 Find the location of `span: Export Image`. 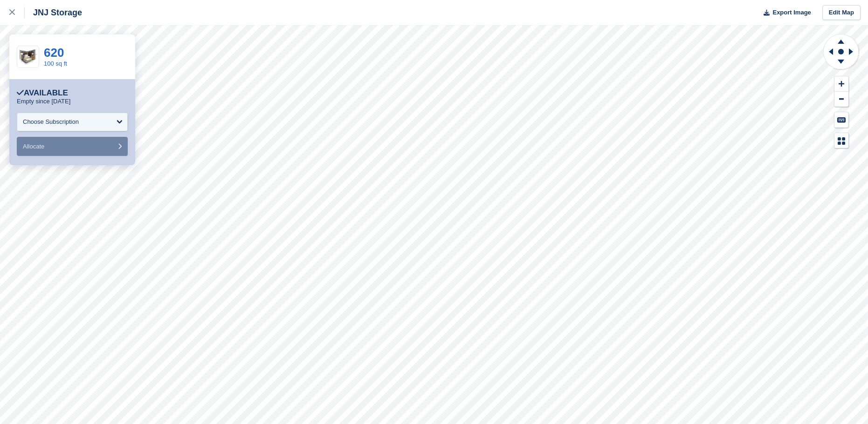

span: Export Image is located at coordinates (791, 12).